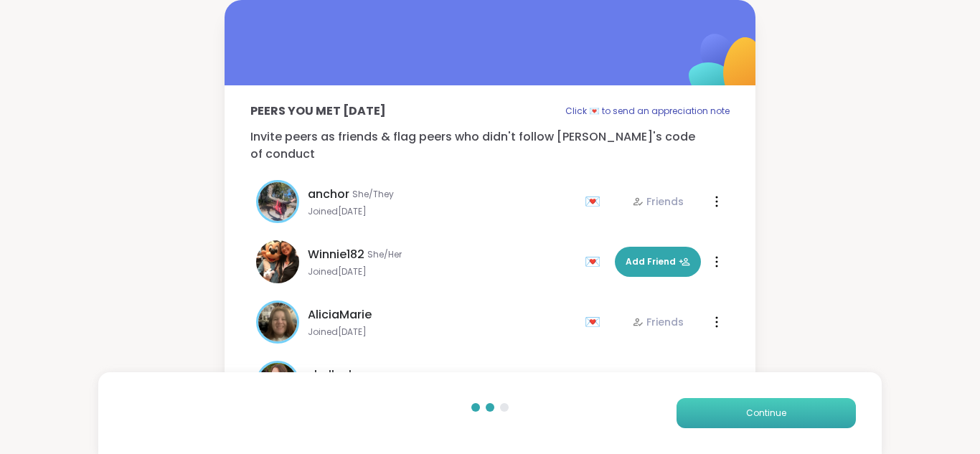 This screenshot has height=454, width=980. Describe the element at coordinates (384, 255) in the screenshot. I see `span: She/Her` at that location.